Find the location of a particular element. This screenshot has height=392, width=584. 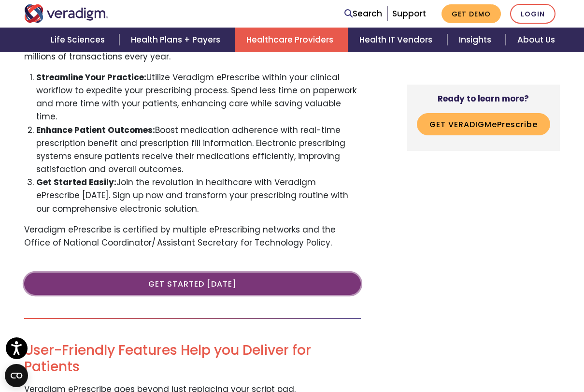

li: Utilize Veradigm ePrescribe within your clinical workflow to expedite your prescribing process. S... is located at coordinates (198, 97).